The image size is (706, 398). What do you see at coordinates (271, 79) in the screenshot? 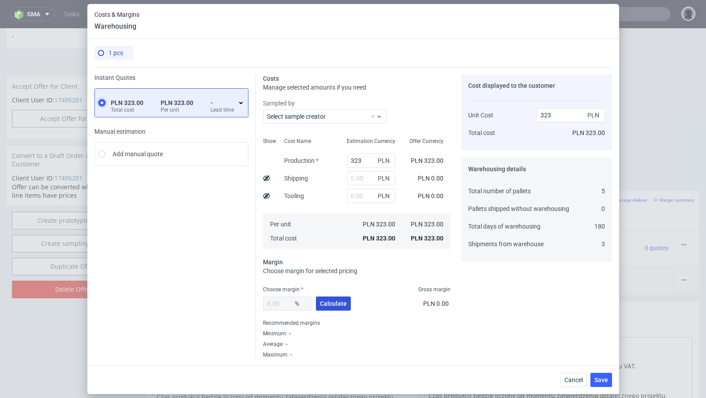
I see `span: Costs` at bounding box center [271, 79].